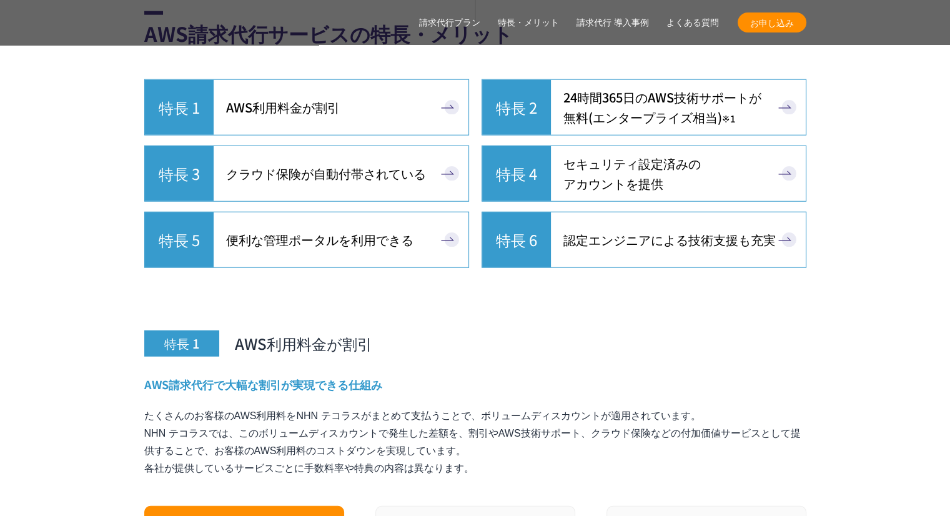 This screenshot has width=950, height=516. I want to click on a: 特長 4 セキュリティ設定済みのアカウントを提供, so click(644, 174).